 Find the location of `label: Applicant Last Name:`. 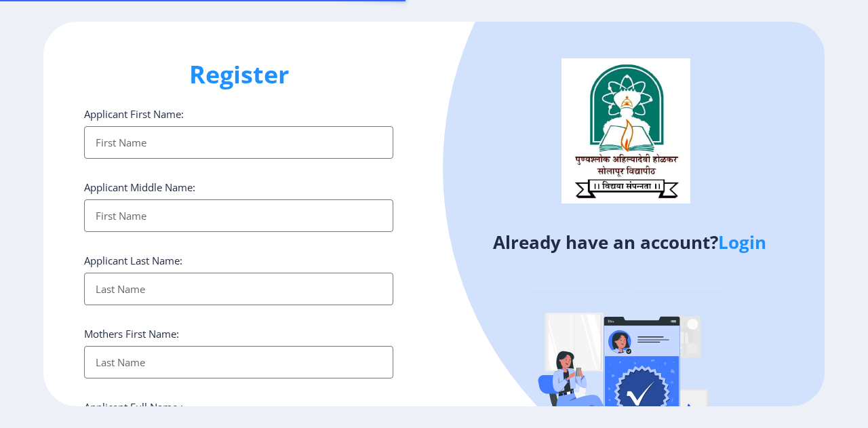

label: Applicant Last Name: is located at coordinates (133, 261).